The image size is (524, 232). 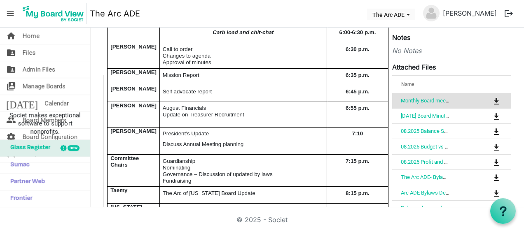 I want to click on img: no-profile-picture.svg, so click(x=431, y=13).